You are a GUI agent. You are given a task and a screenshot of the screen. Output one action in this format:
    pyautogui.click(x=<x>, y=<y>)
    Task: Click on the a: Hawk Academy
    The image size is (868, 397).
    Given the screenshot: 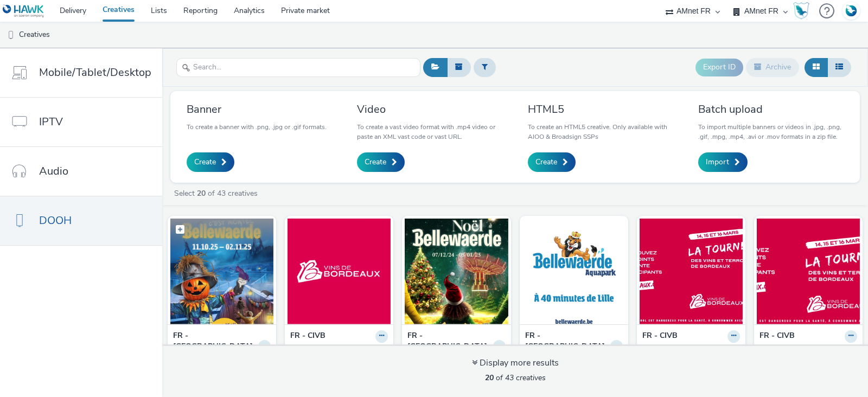 What is the action you would take?
    pyautogui.click(x=804, y=11)
    